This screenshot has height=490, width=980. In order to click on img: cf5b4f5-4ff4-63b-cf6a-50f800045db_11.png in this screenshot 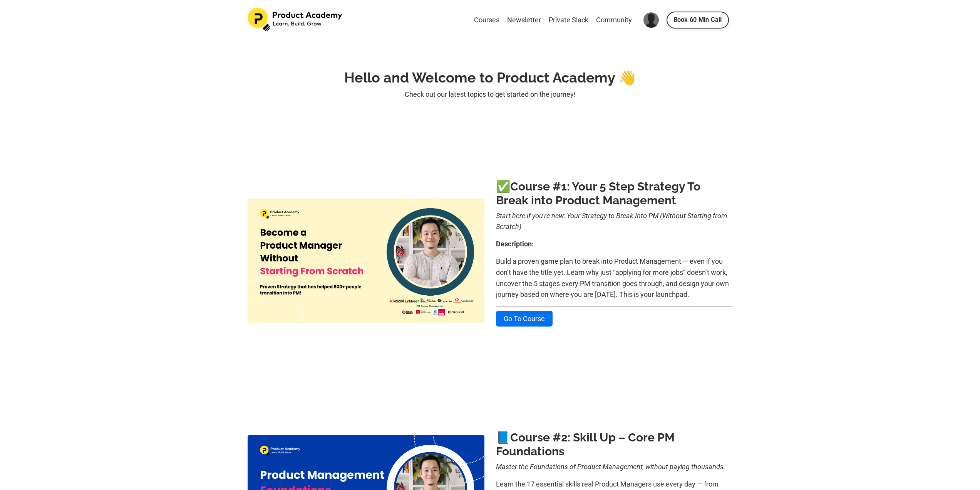, I will do `click(366, 260)`.